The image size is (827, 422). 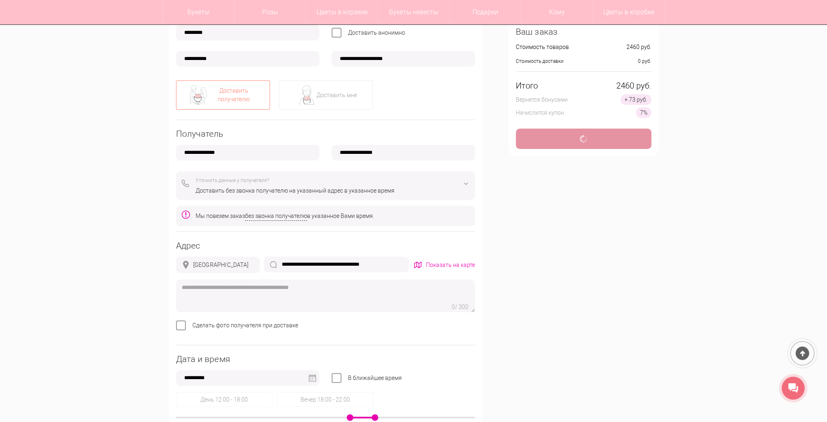 What do you see at coordinates (636, 100) in the screenshot?
I see `div: + 73 руб.` at bounding box center [636, 100].